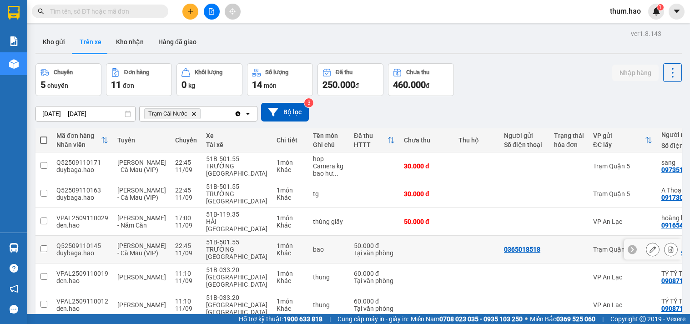 Image resolution: width=690 pixels, height=324 pixels. I want to click on button: Bộ lọc, so click(285, 112).